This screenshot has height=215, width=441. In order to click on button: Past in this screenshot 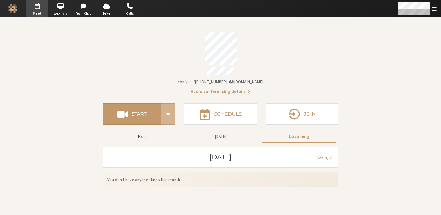, I will do `click(142, 137)`.